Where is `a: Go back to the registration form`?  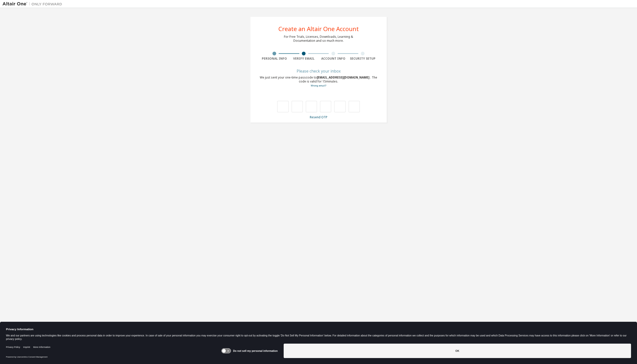
a: Go back to the registration form is located at coordinates (318, 86).